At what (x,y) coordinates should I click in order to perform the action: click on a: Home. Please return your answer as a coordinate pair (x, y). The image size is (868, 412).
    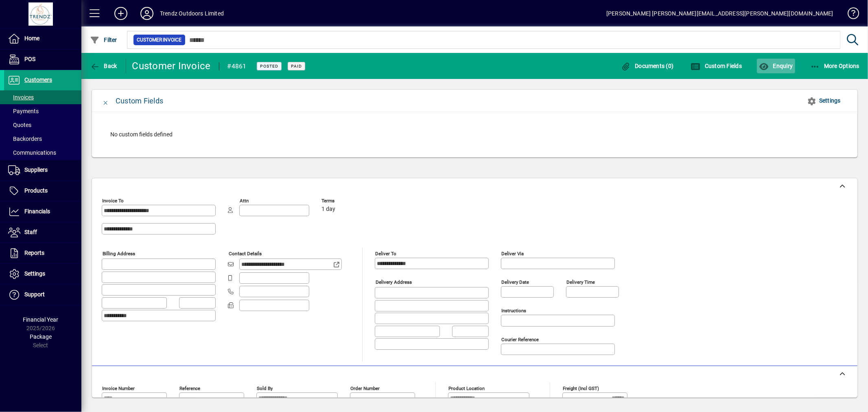
    Looking at the image, I should click on (42, 39).